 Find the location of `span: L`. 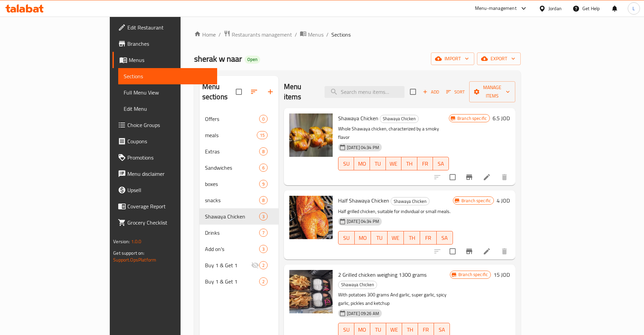

span: L is located at coordinates (633, 8).